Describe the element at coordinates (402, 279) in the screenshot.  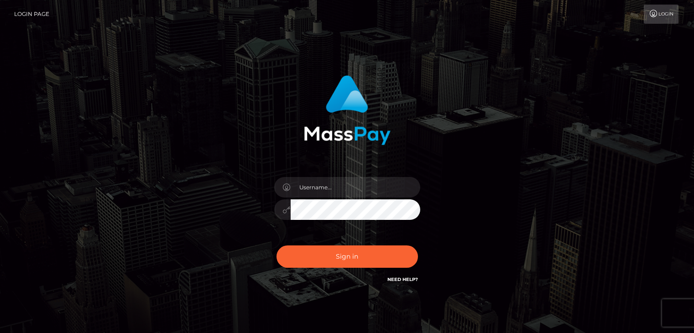
I see `a: Need Help?` at that location.